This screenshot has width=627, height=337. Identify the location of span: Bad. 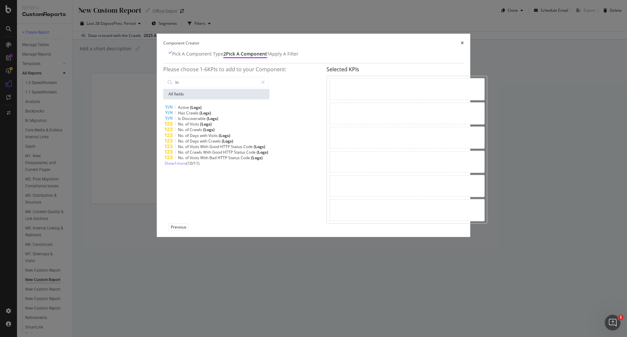
(213, 157).